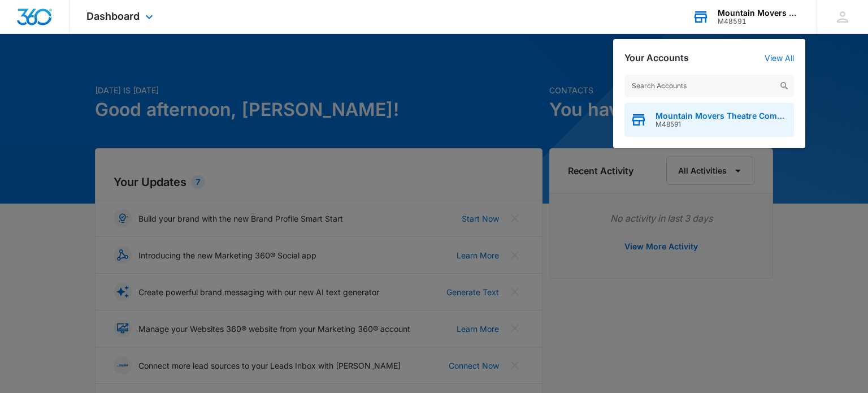  Describe the element at coordinates (721, 124) in the screenshot. I see `span: M48591` at that location.